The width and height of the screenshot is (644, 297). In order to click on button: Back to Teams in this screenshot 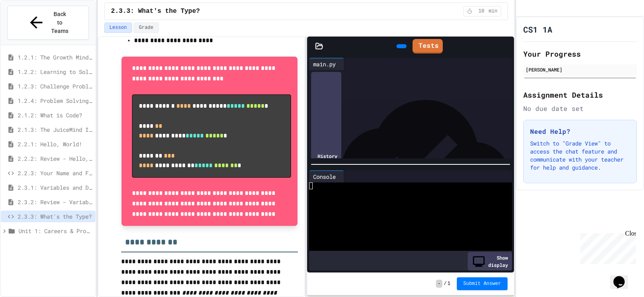, I will do `click(48, 23)`.